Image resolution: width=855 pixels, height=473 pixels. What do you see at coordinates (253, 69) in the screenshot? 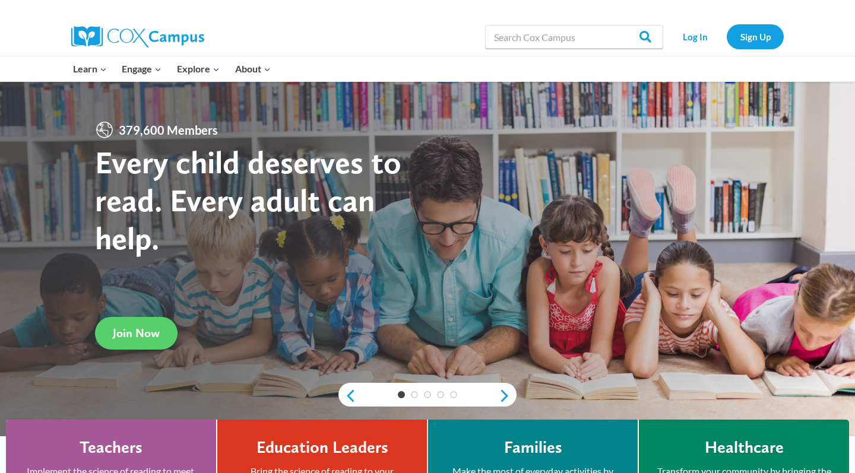
I see `span: About` at bounding box center [253, 69].